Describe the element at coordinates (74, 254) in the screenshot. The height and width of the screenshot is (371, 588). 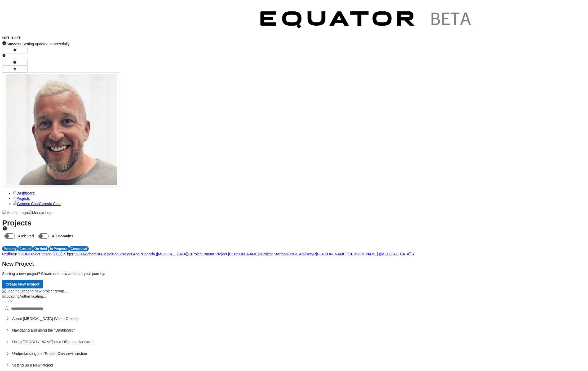
I see `a: Tiger VDDT` at that location.